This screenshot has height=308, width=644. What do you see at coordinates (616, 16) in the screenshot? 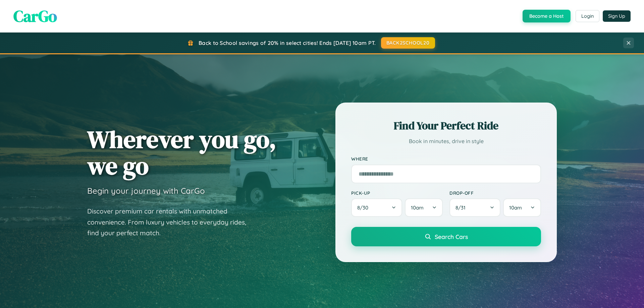
I see `button: Sign Up` at bounding box center [616, 16].